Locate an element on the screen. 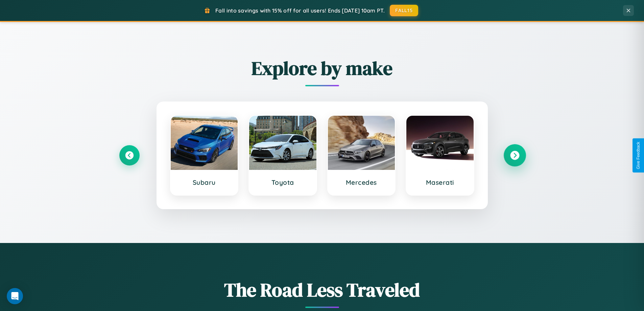 The height and width of the screenshot is (311, 644). h2: Explore by make is located at coordinates (322, 68).